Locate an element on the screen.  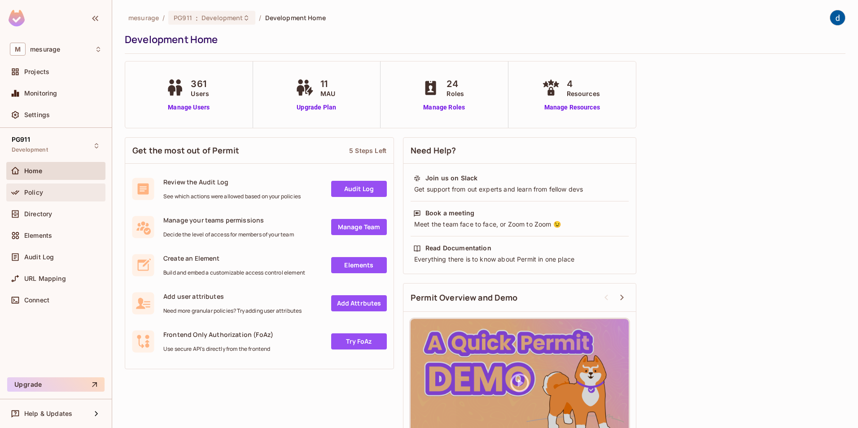
a: Try FoAz is located at coordinates (359, 342).